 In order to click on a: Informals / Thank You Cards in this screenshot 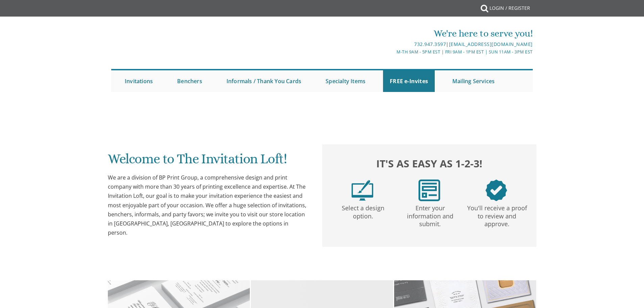, I will do `click(264, 81)`.